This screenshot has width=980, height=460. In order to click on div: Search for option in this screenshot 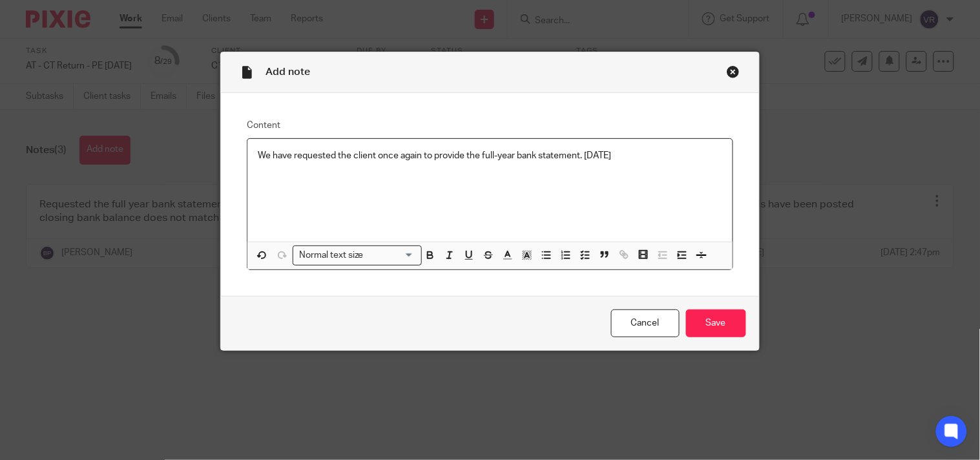, I will do `click(357, 255)`.